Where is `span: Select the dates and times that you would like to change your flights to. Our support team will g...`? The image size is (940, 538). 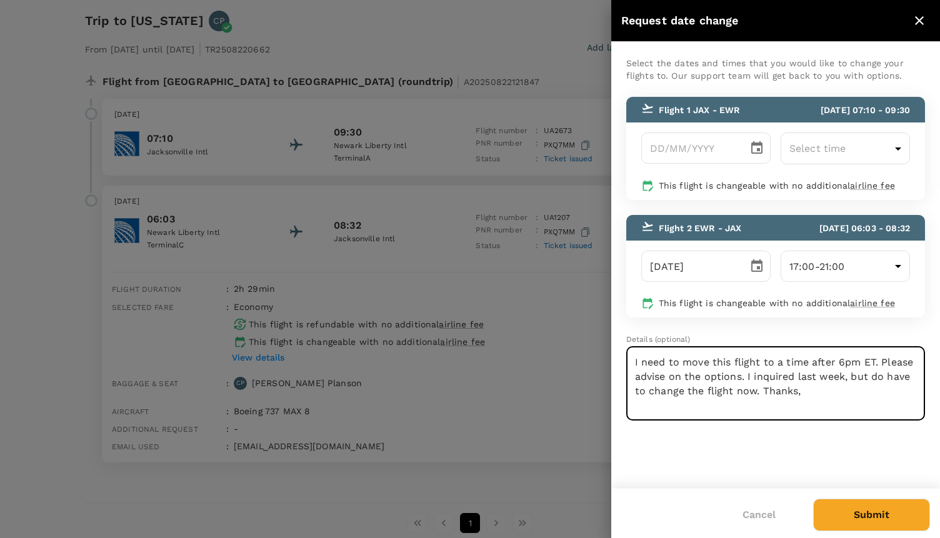
span: Select the dates and times that you would like to change your flights to. Our support team will g... is located at coordinates (765, 69).